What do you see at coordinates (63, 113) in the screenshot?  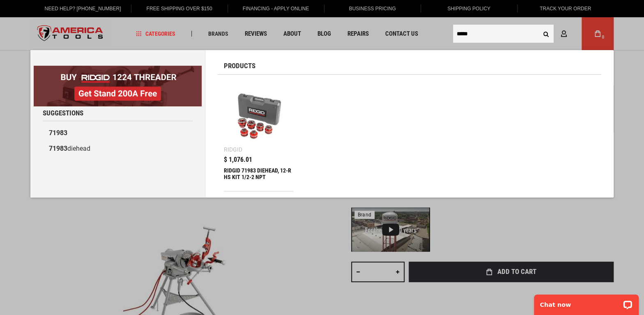 I see `span: Suggestions` at bounding box center [63, 113].